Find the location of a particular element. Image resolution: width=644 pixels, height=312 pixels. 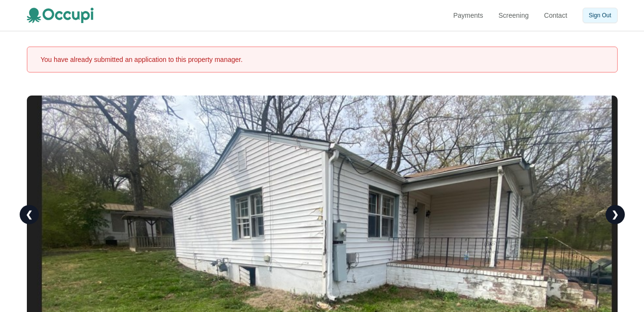

button: Sign Out is located at coordinates (600, 16).